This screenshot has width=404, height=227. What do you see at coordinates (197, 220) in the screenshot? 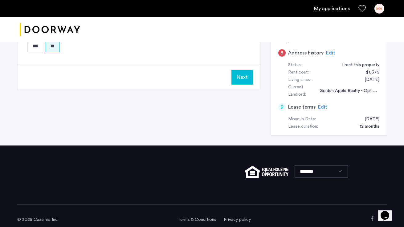
I see `a: Terms and conditions` at bounding box center [197, 220].